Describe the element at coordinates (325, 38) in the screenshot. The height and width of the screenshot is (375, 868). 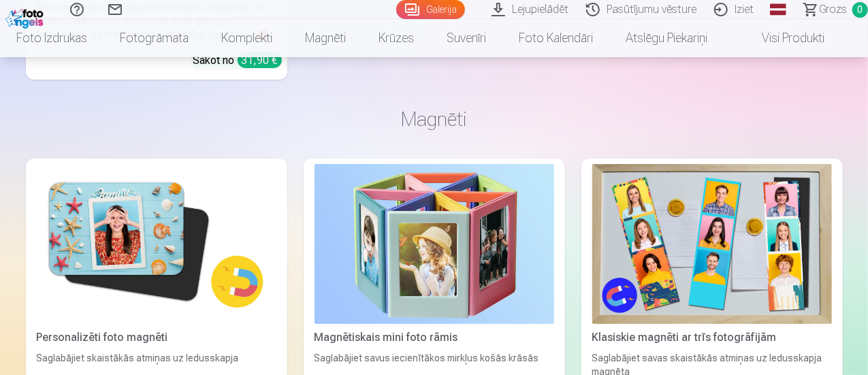
I see `a: Magnēti` at that location.